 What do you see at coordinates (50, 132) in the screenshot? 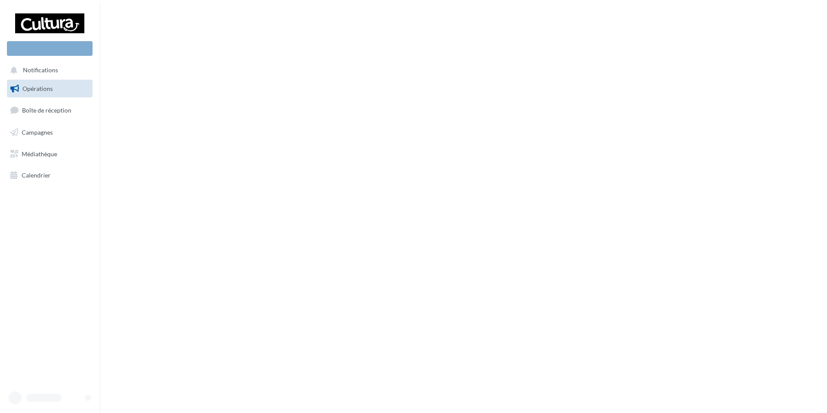
I see `a: Campagnes` at bounding box center [50, 132].